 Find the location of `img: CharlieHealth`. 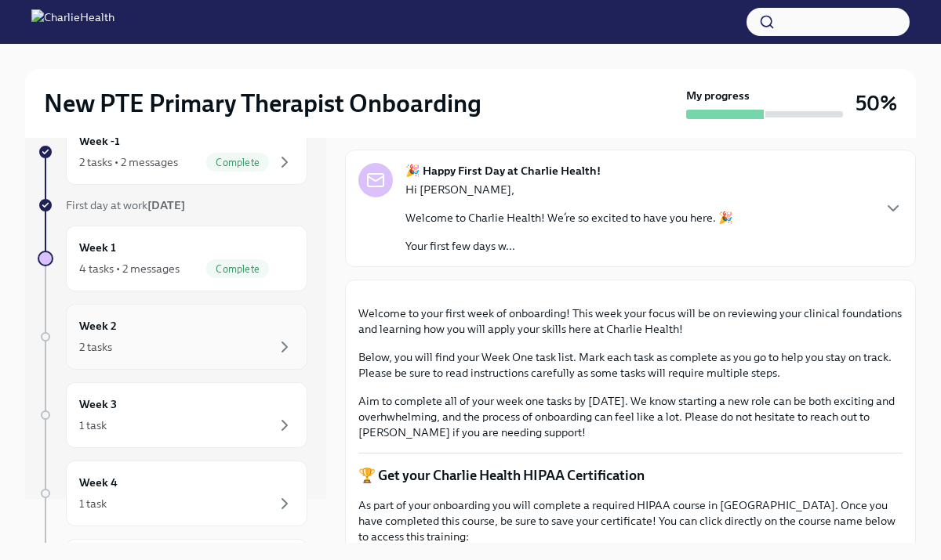

img: CharlieHealth is located at coordinates (73, 22).